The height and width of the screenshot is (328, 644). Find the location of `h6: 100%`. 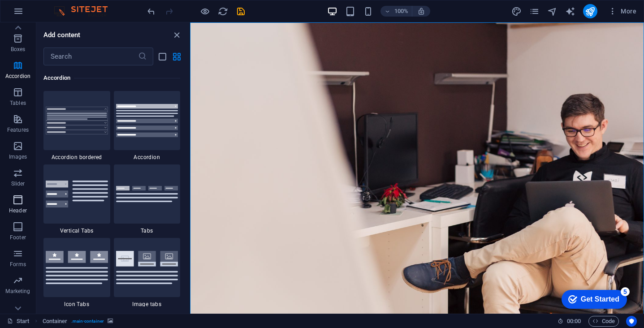

h6: 100% is located at coordinates (401, 11).